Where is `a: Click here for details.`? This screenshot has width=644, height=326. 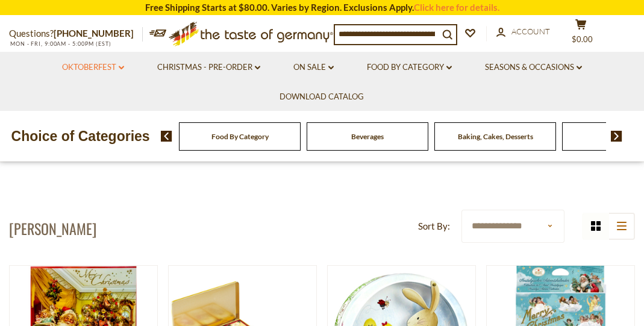
a: Click here for details. is located at coordinates (457, 7).